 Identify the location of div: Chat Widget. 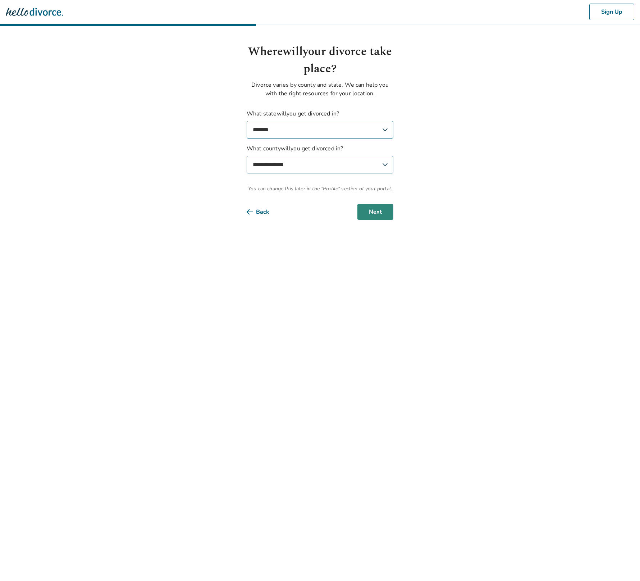
(622, 564).